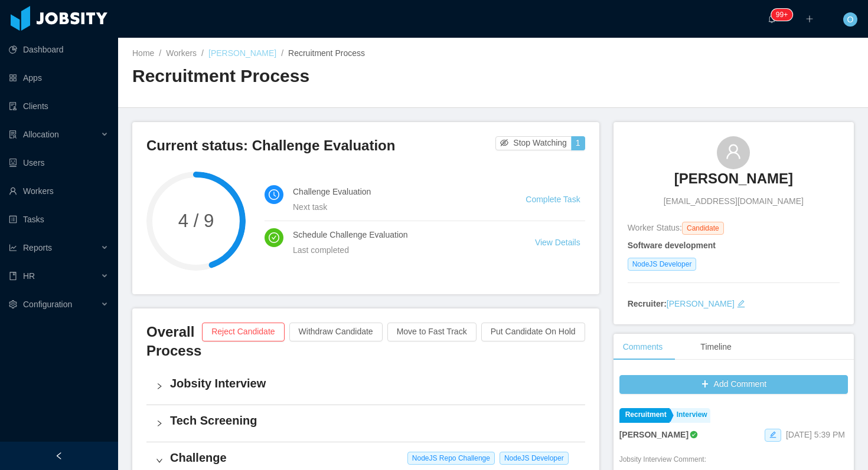 The width and height of the screenshot is (868, 470). Describe the element at coordinates (400, 235) in the screenshot. I see `h4: Schedule Challenge Evaluation` at that location.